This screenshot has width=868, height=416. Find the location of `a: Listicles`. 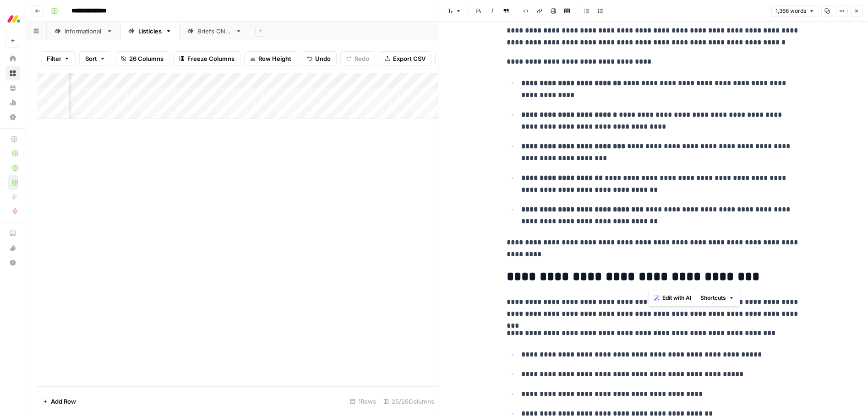

a: Listicles is located at coordinates (150, 31).